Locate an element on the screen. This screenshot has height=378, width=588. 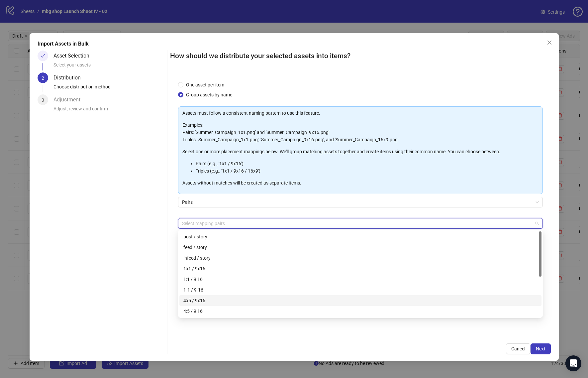
button: Close is located at coordinates (549, 43).